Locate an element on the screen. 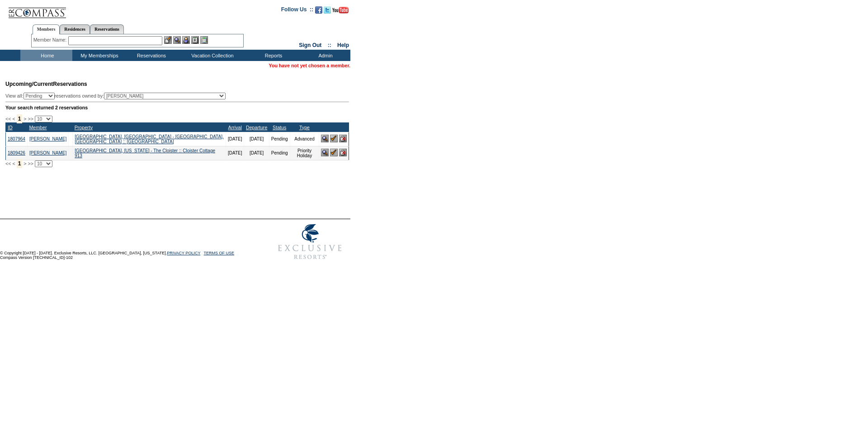  td: Advanced is located at coordinates (304, 139).